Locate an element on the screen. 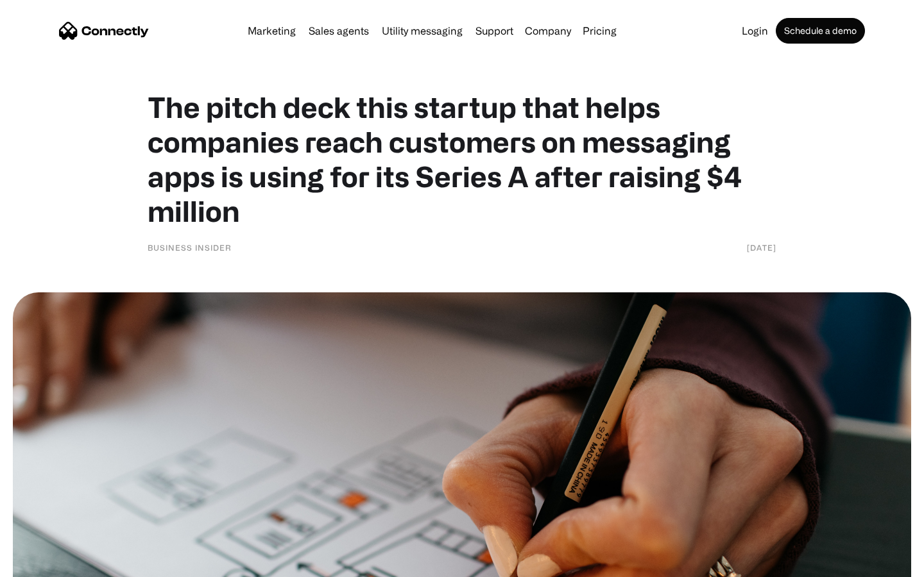 This screenshot has width=924, height=577. div: Business Insider is located at coordinates (189, 247).